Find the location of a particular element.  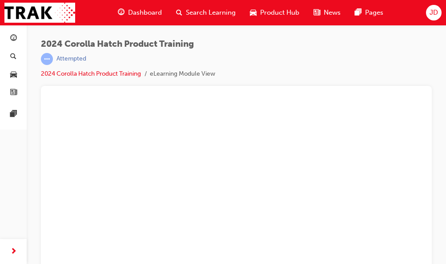

a: news-iconNews is located at coordinates (327, 12).